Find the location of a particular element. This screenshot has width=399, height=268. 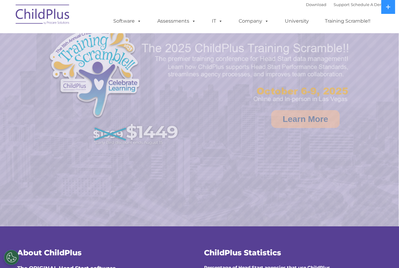

a: Software is located at coordinates (127, 21).